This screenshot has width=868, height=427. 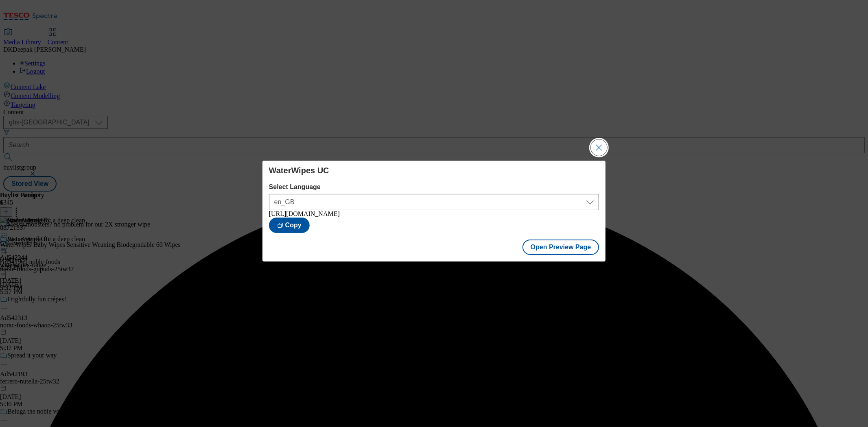 I want to click on button: Open Preview Page, so click(x=561, y=248).